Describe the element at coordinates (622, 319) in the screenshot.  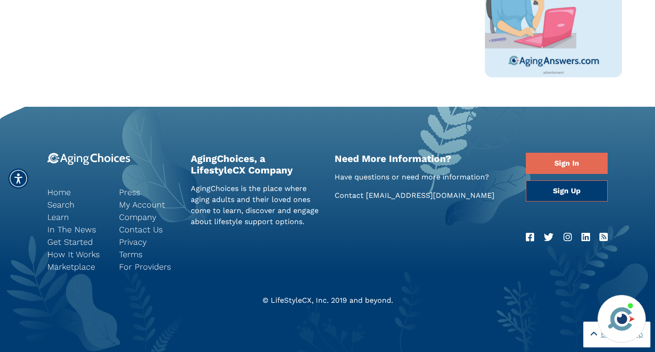
I see `img: avatar` at that location.